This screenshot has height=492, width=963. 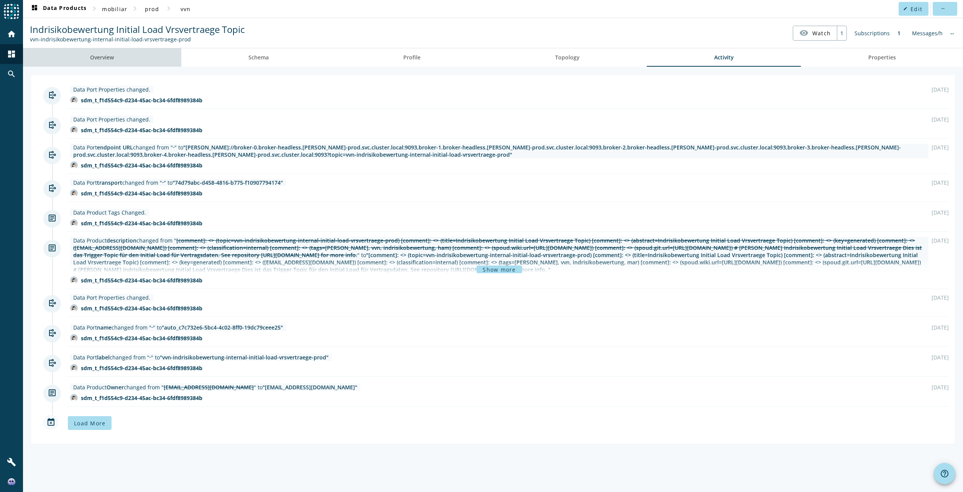 What do you see at coordinates (104, 328) in the screenshot?
I see `span: name` at bounding box center [104, 328].